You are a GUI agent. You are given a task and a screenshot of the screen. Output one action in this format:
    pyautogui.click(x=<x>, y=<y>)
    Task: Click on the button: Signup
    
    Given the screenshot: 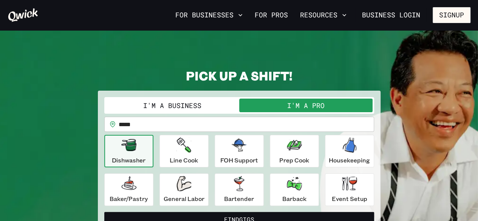 What is the action you would take?
    pyautogui.click(x=451, y=15)
    